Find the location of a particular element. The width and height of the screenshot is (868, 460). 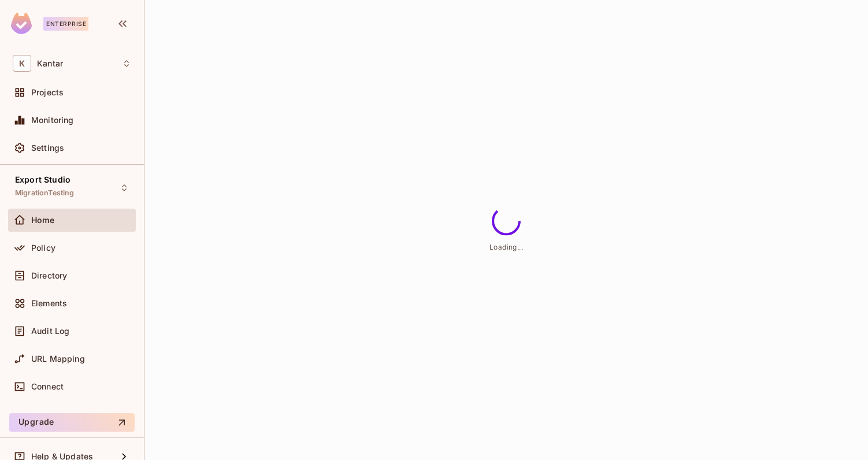

span: Audit Log is located at coordinates (50, 331).